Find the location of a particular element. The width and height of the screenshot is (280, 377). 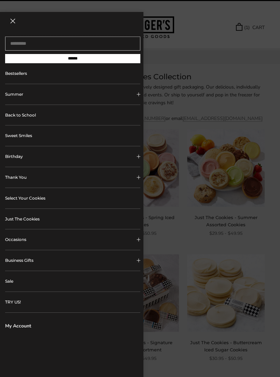

a: Select Your Cookies is located at coordinates (73, 198).